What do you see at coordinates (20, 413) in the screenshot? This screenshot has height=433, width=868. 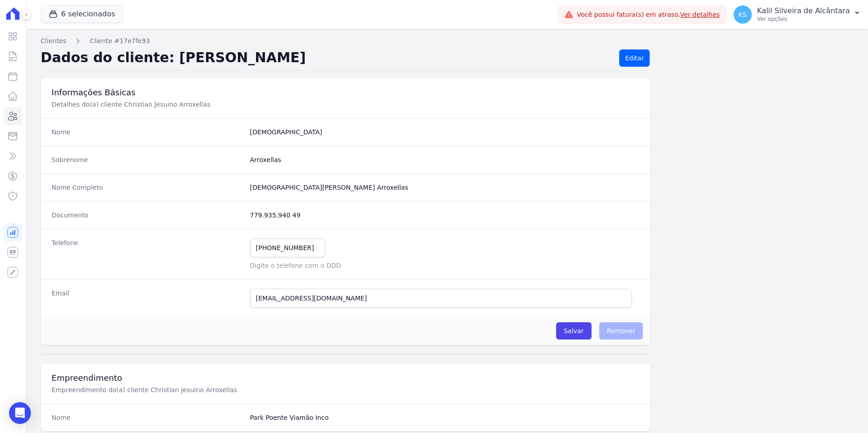 I see `div: Open Intercom Messenger` at bounding box center [20, 413].